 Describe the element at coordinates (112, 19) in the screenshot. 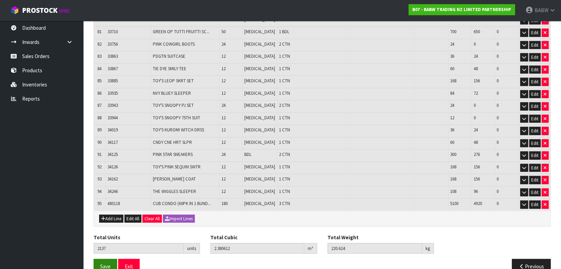

I see `span: 33678` at that location.